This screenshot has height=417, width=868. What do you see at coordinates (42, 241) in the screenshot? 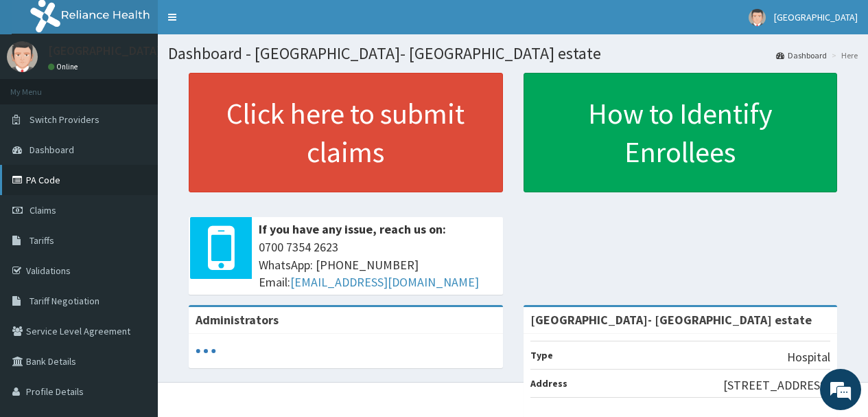
I see `span: Tariffs` at bounding box center [42, 241].